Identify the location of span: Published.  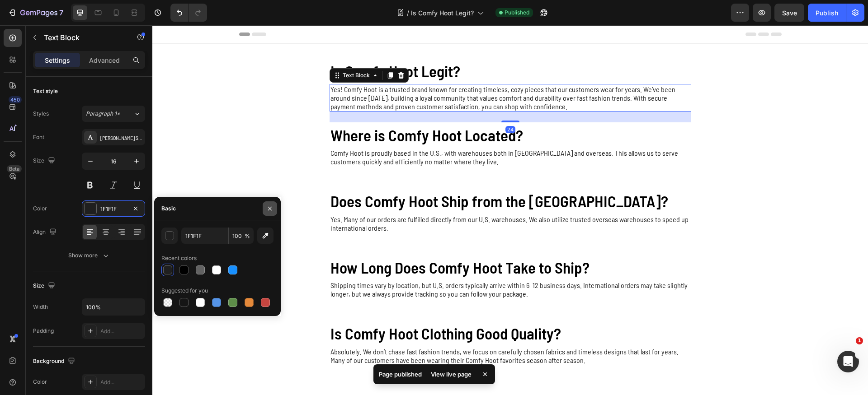
(517, 13).